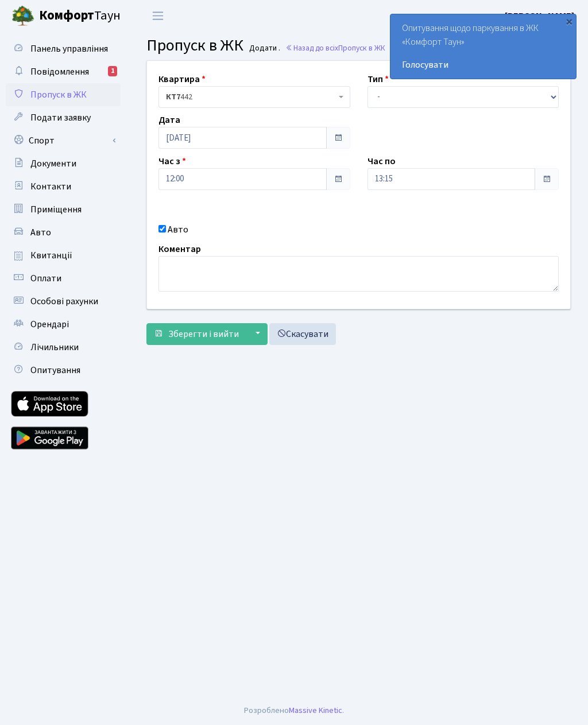  I want to click on span: Оплати, so click(46, 278).